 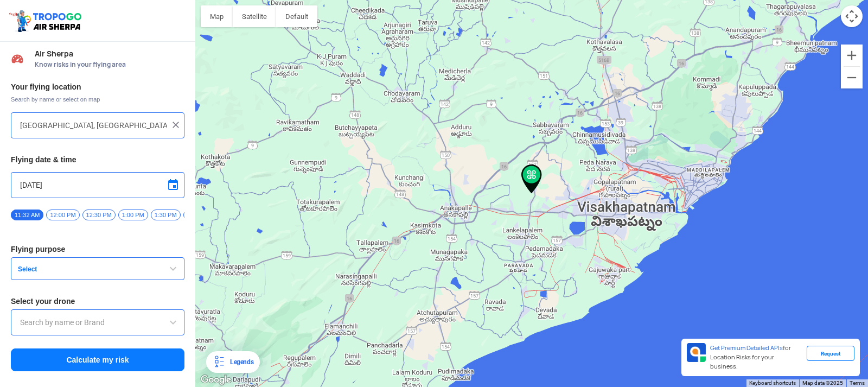 What do you see at coordinates (216, 380) in the screenshot?
I see `img: Google` at bounding box center [216, 380].